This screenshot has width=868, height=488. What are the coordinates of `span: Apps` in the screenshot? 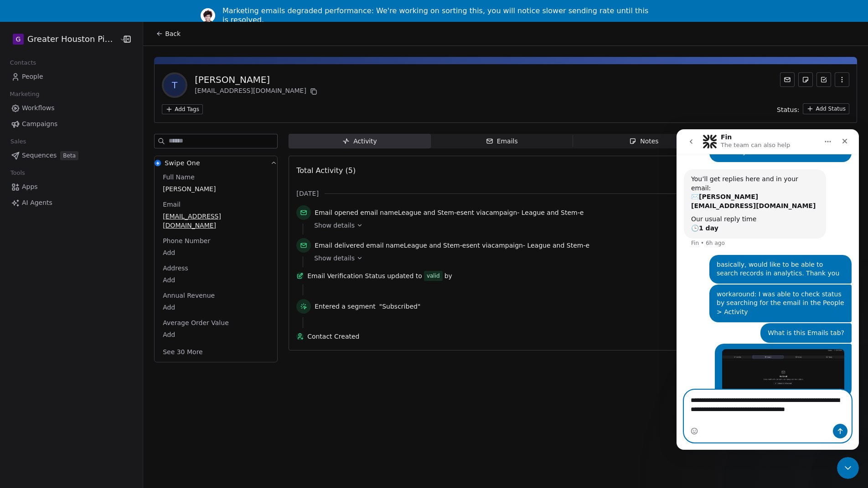 It's located at (30, 187).